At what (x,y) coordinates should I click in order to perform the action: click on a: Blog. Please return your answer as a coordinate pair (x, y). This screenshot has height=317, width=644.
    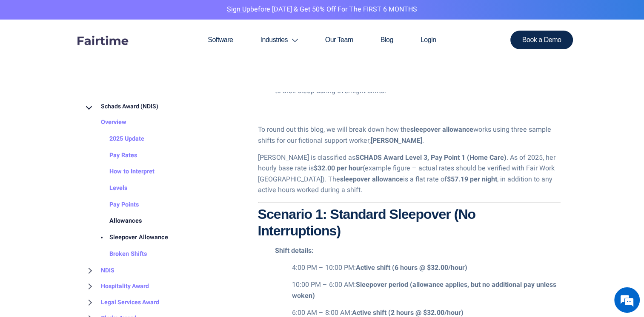
    Looking at the image, I should click on (387, 40).